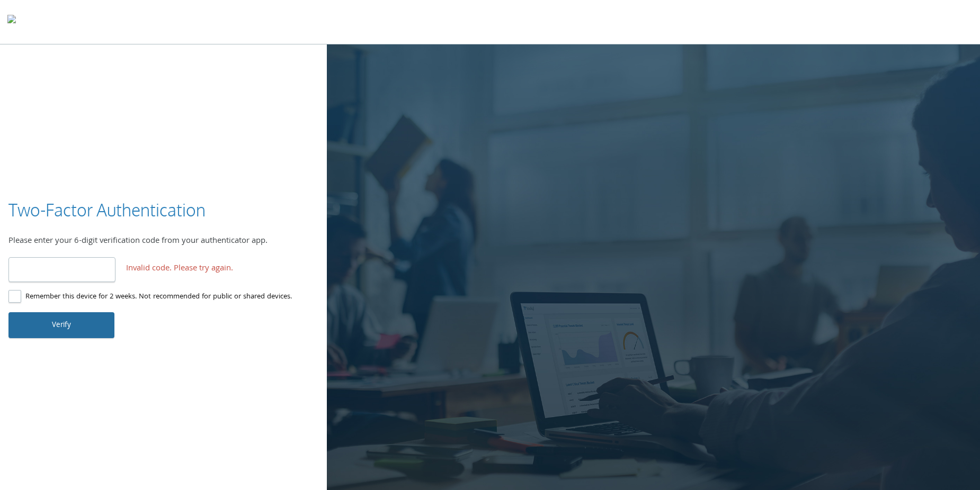  I want to click on h3: Two-Factor Authentication, so click(107, 210).